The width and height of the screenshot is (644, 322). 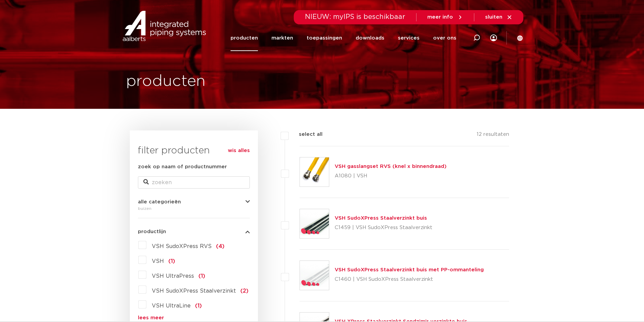 I want to click on img: Thumbnail for VSH SudoXPress Staalverzinkt buis, so click(x=314, y=224).